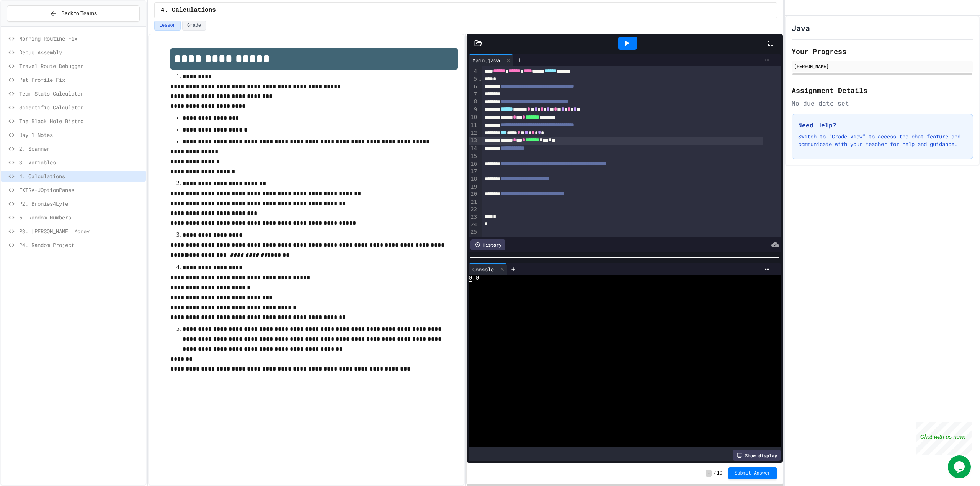  What do you see at coordinates (473, 72) in the screenshot?
I see `div: 4` at bounding box center [473, 72].